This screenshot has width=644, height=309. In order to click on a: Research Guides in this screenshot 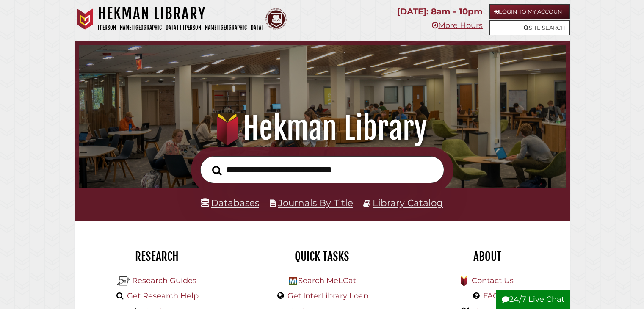, I will do `click(164, 281)`.